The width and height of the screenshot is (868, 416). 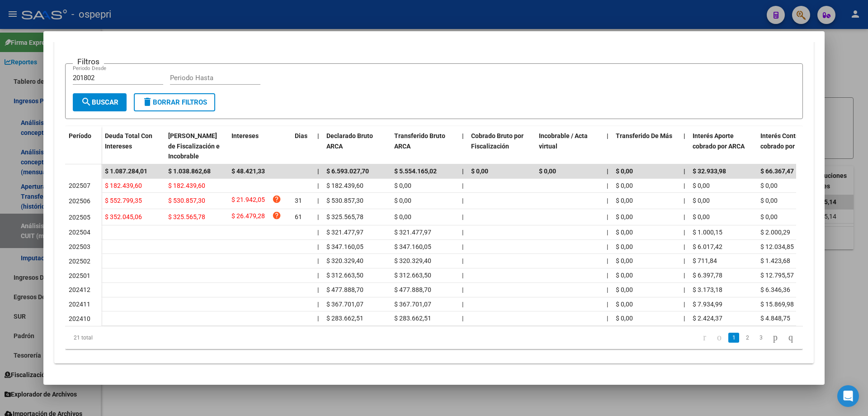 What do you see at coordinates (497, 141) in the screenshot?
I see `span: Cobrado Bruto por Fiscalización` at bounding box center [497, 141].